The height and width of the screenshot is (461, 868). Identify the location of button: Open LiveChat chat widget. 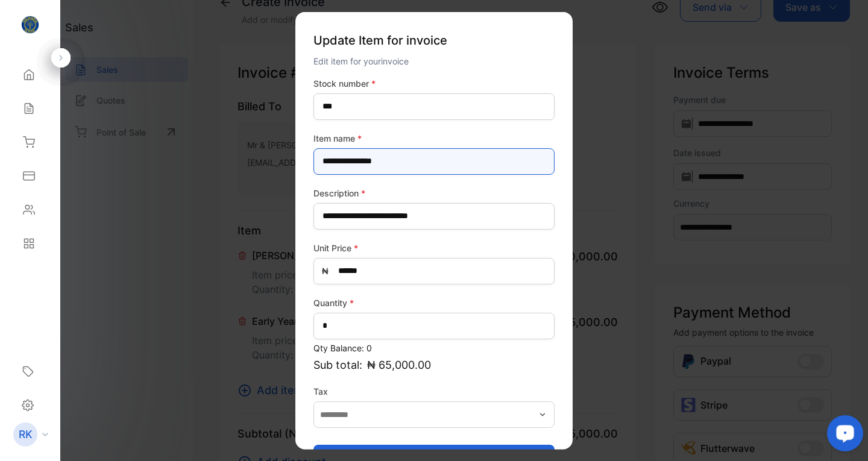
(28, 23).